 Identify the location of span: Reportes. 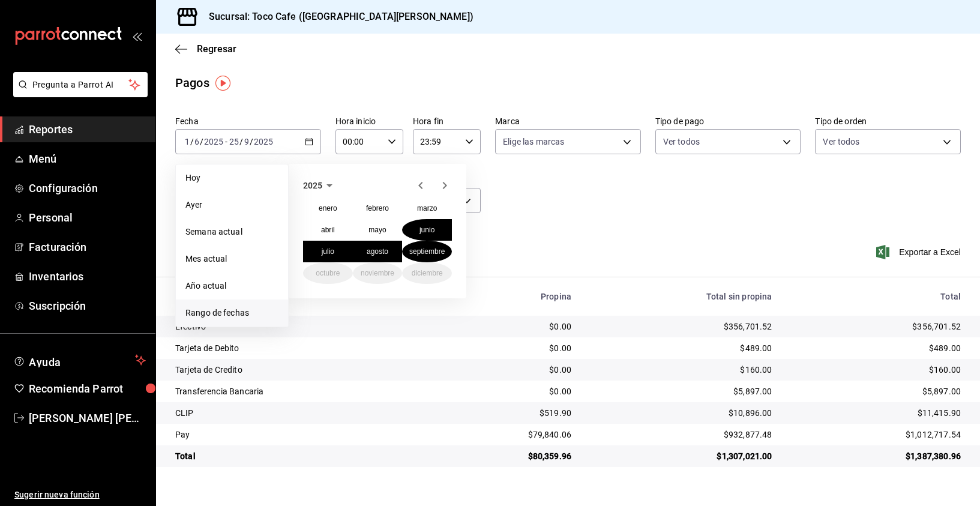
(86, 129).